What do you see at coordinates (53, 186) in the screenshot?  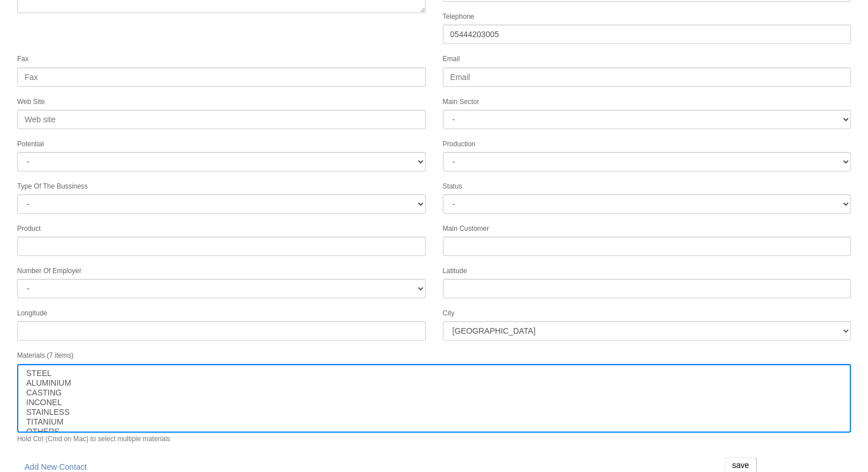 I see `label: Type Of The Bussiness` at bounding box center [53, 186].